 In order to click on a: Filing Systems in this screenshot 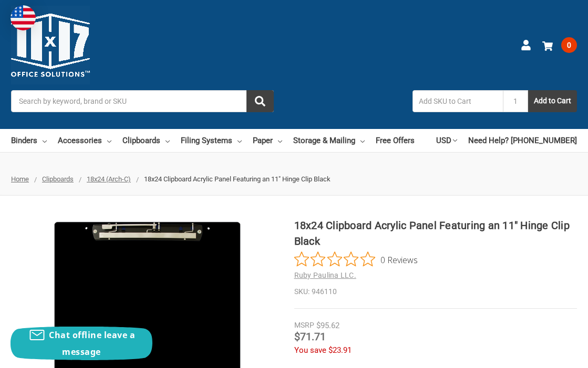, I will do `click(211, 141)`.